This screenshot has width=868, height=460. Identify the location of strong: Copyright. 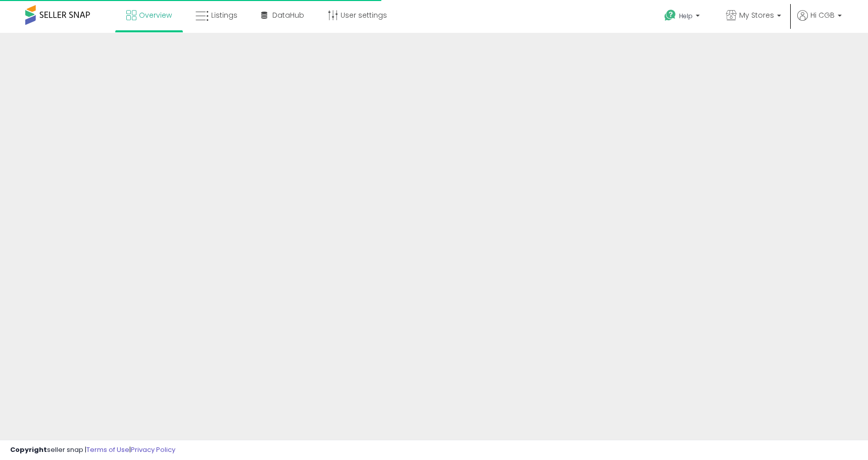
(29, 449).